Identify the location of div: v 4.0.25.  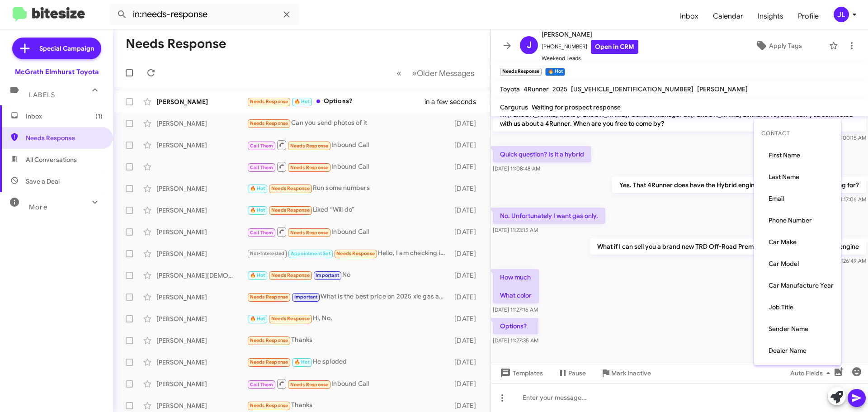
(35, 18).